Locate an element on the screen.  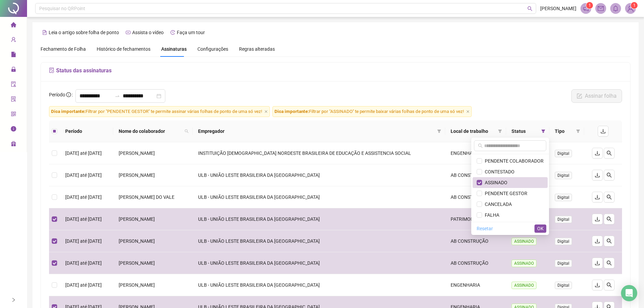
span: audit is located at coordinates (14, 85).